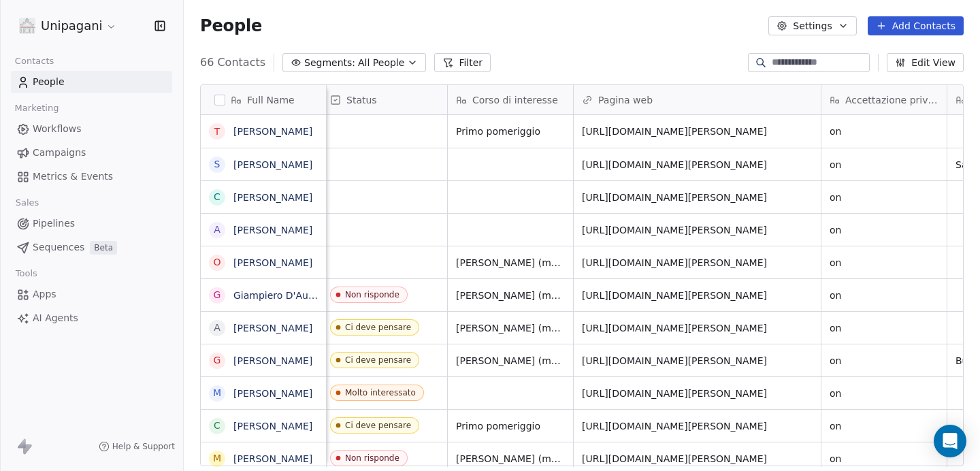  What do you see at coordinates (233, 63) in the screenshot?
I see `span: 66 Contacts` at bounding box center [233, 63].